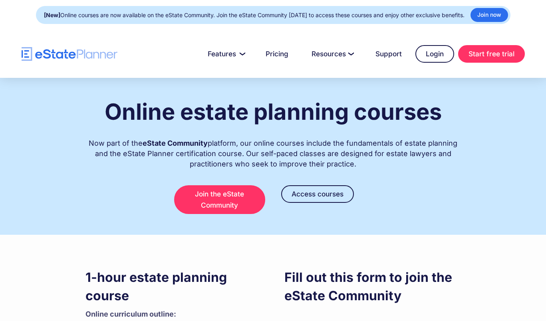 Image resolution: width=546 pixels, height=321 pixels. What do you see at coordinates (175, 143) in the screenshot?
I see `strong: eState Community` at bounding box center [175, 143].